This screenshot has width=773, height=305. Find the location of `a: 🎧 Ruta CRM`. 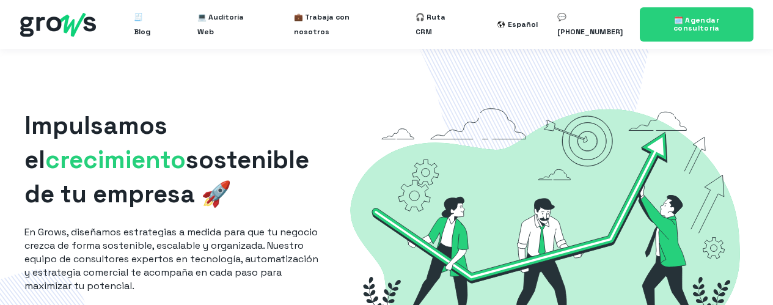

a: 🎧 Ruta CRM is located at coordinates (437, 24).